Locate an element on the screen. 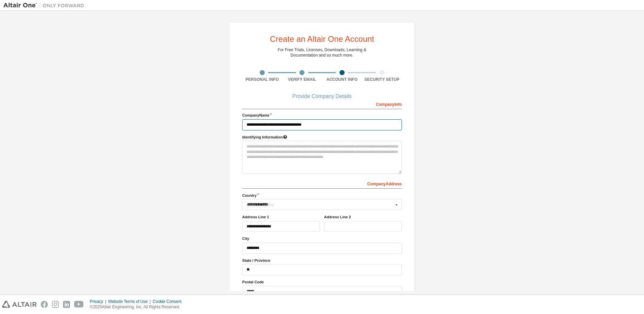 The width and height of the screenshot is (644, 314). div: Create an Altair One Account is located at coordinates (322, 39).